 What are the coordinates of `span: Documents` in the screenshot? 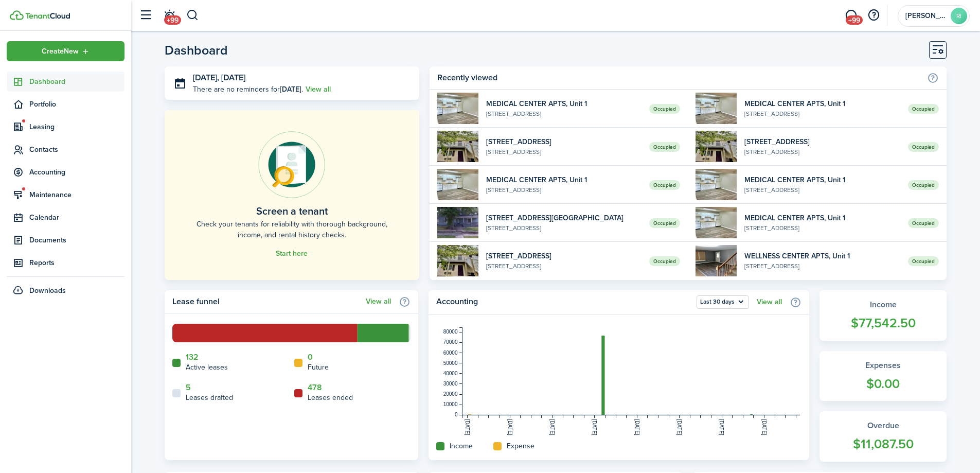 It's located at (76, 240).